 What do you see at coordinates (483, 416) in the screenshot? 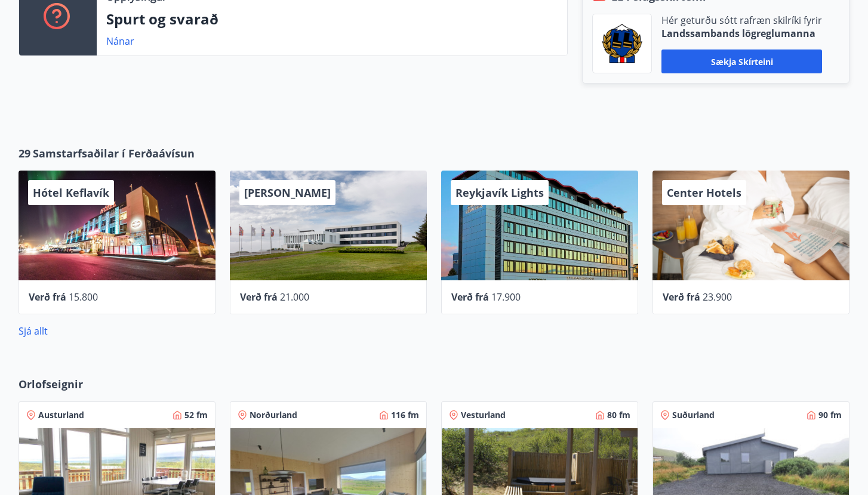
I see `span: Vesturland` at bounding box center [483, 416].